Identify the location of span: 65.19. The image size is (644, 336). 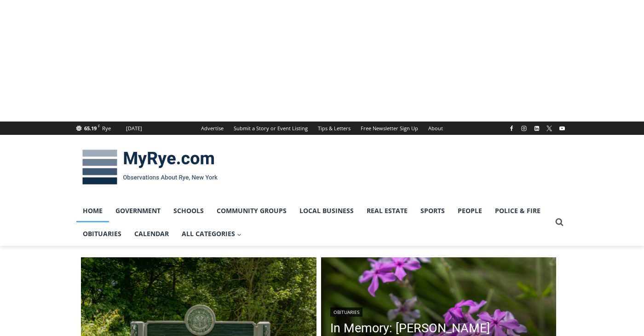
(90, 128).